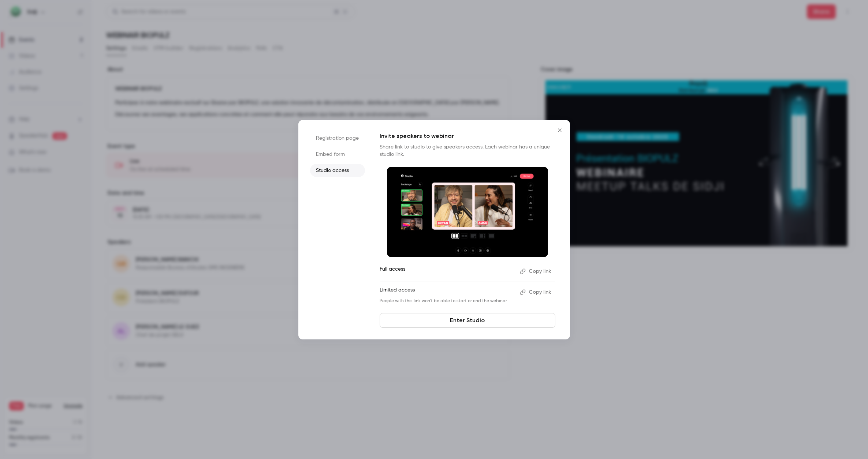  I want to click on li: Studio access, so click(337, 170).